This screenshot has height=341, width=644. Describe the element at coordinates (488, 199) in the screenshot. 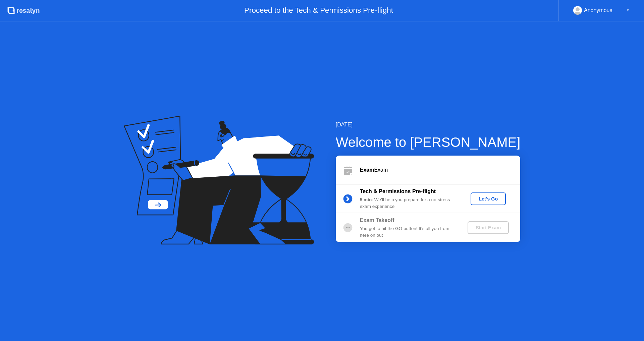

I see `div: Let's Go` at that location.